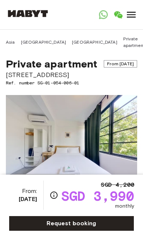 This screenshot has height=237, width=143. I want to click on span: From:, so click(23, 195).